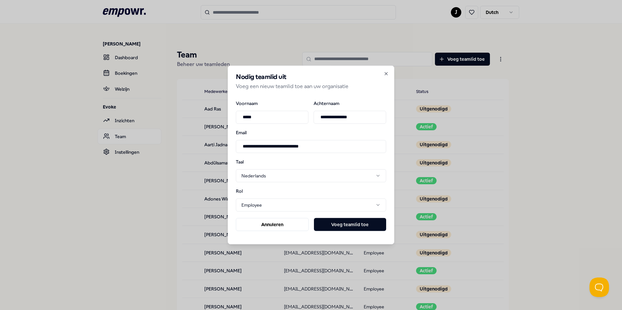  I want to click on h2: Nodig teamlid uit, so click(311, 77).